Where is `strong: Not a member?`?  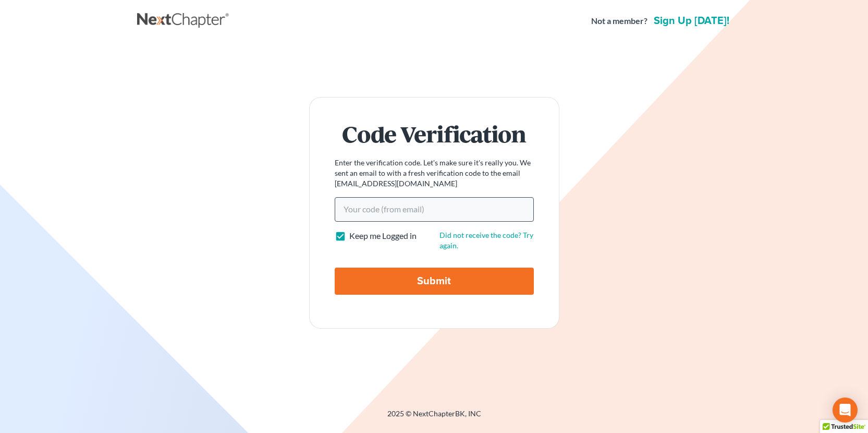
strong: Not a member? is located at coordinates (619, 21).